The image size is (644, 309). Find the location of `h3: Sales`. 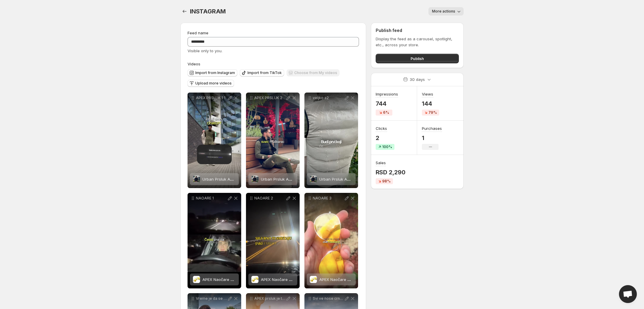

h3: Sales is located at coordinates (381, 162).